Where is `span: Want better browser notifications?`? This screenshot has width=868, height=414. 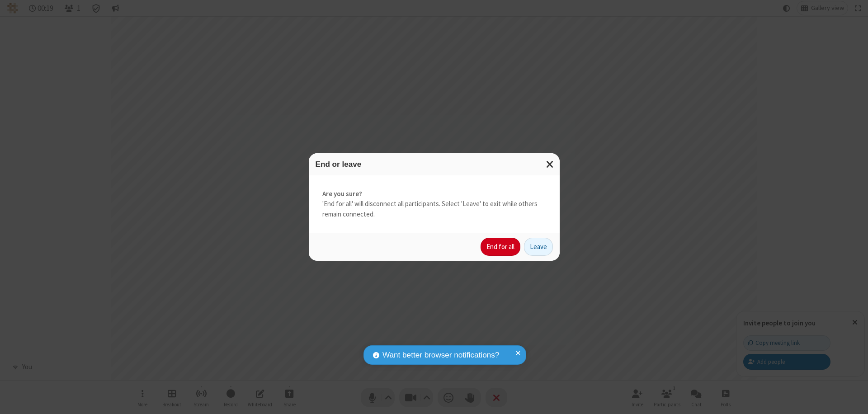
span: Want better browser notifications? is located at coordinates (441, 355).